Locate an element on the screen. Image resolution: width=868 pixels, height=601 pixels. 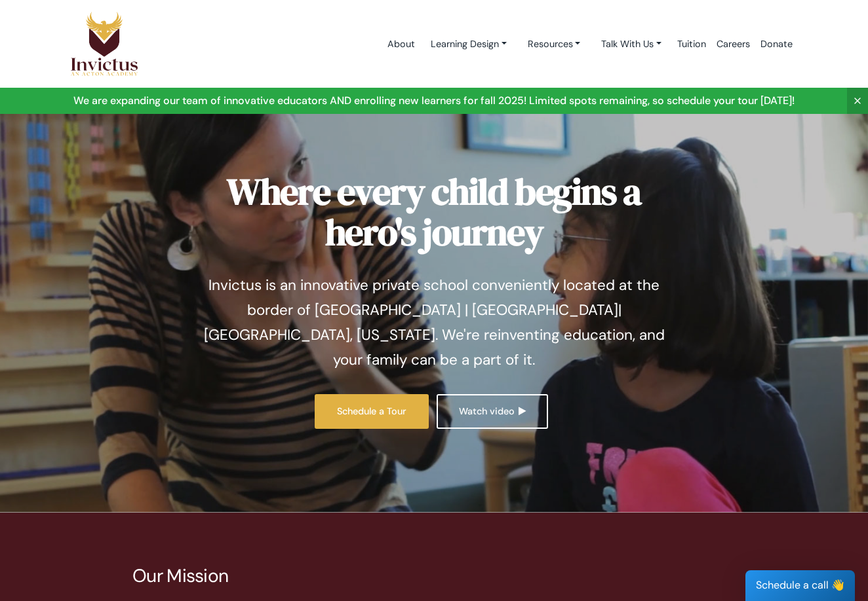
a: Careers is located at coordinates (733, 44).